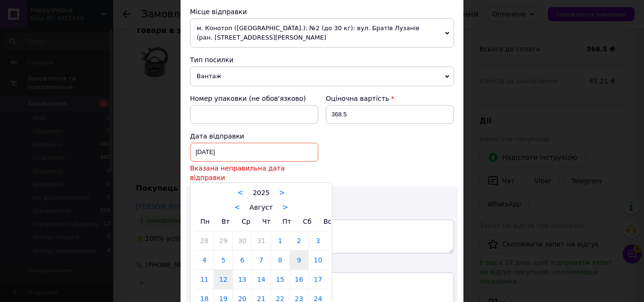 Image resolution: width=644 pixels, height=302 pixels. Describe the element at coordinates (242, 279) in the screenshot. I see `a: 13` at that location.